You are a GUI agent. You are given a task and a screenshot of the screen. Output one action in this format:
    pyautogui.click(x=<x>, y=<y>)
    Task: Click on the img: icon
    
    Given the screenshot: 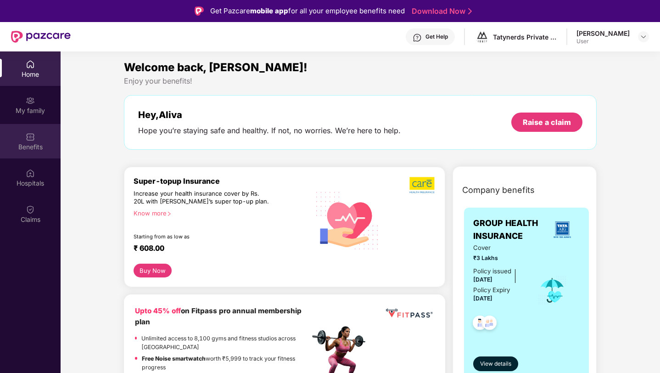 What is the action you would take?
    pyautogui.click(x=552, y=290)
    